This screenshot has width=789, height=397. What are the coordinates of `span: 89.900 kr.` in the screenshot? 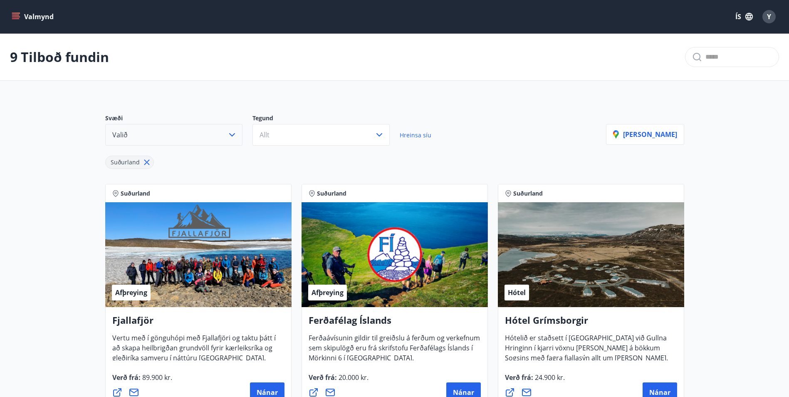 It's located at (156, 377).